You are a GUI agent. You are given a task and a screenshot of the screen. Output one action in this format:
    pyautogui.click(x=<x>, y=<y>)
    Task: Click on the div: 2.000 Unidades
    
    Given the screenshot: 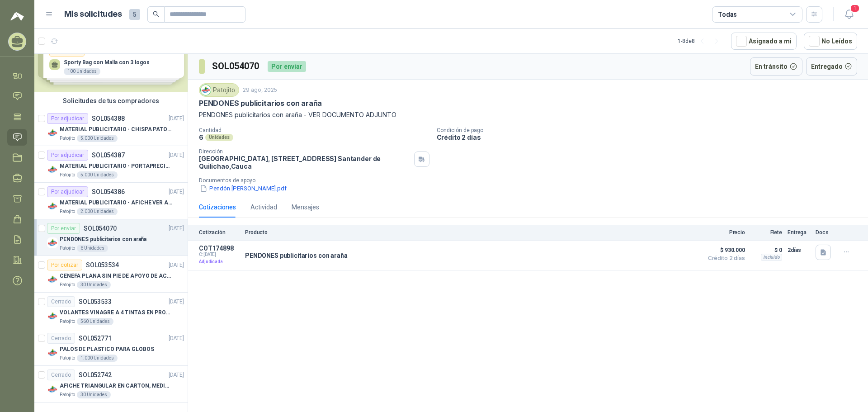 What is the action you would take?
    pyautogui.click(x=97, y=211)
    